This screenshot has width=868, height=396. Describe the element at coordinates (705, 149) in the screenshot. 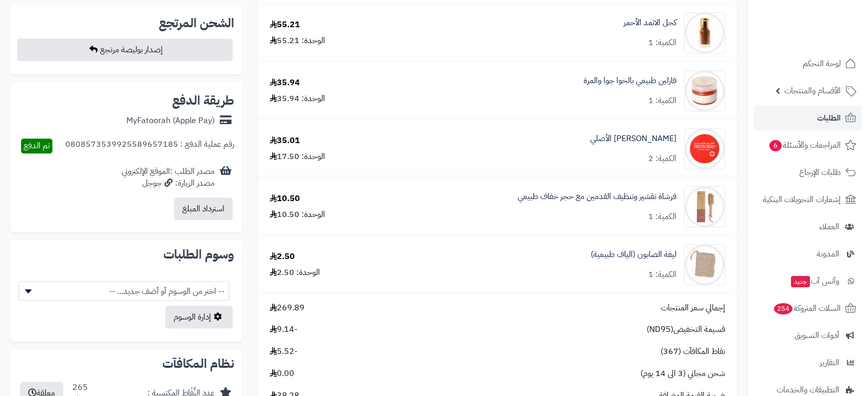

I see `img: 1746643604-Glysolid%20400ml-90x90.jpg` at that location.